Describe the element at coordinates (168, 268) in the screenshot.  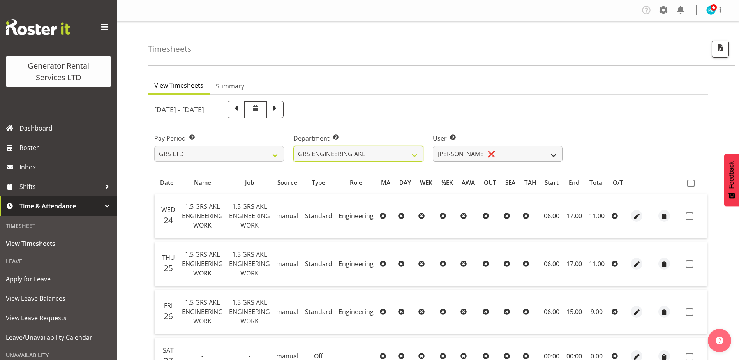
I see `span: 25` at that location.